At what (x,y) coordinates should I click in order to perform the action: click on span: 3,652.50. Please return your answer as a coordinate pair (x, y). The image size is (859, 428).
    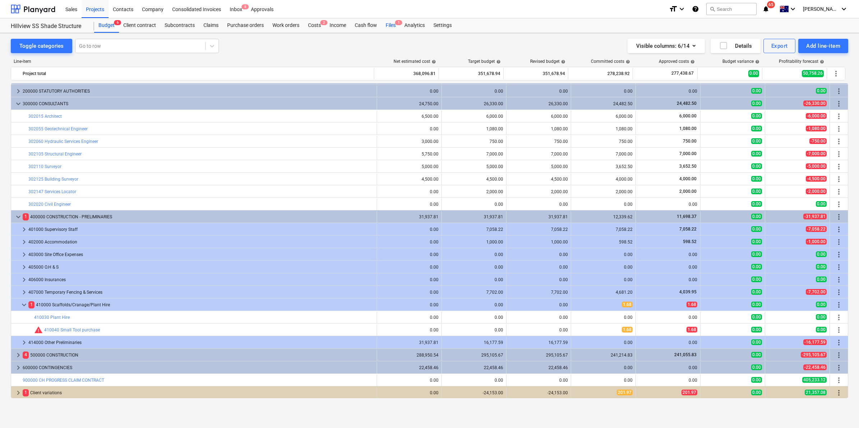
    Looking at the image, I should click on (688, 166).